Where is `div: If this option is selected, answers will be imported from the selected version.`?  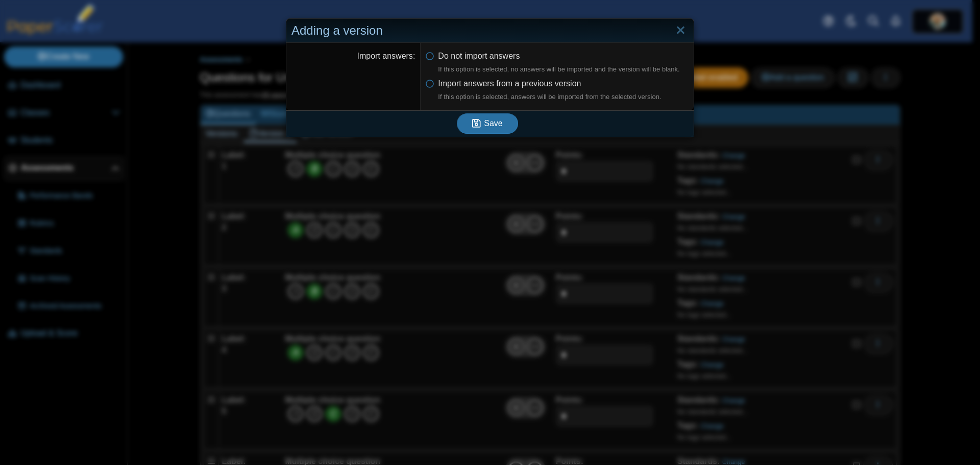
div: If this option is selected, answers will be imported from the selected version. is located at coordinates (549, 97).